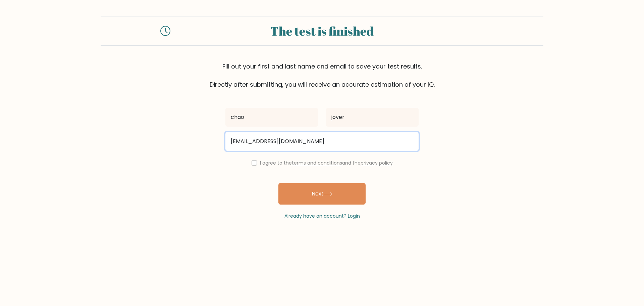 The image size is (644, 306). I want to click on a: terms and conditions, so click(317, 163).